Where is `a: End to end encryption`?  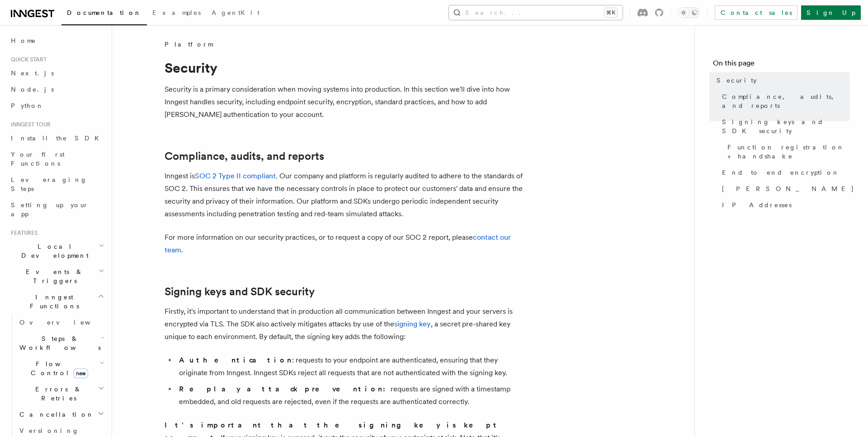
a: End to end encryption is located at coordinates (784, 172).